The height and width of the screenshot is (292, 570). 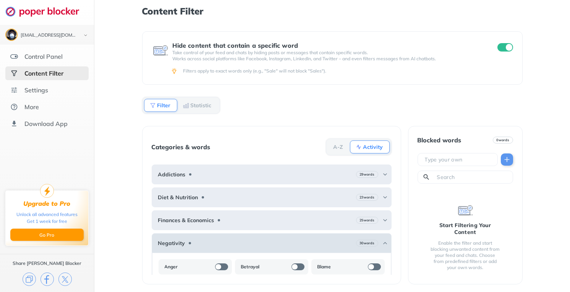 I want to click on b: Anger, so click(x=171, y=267).